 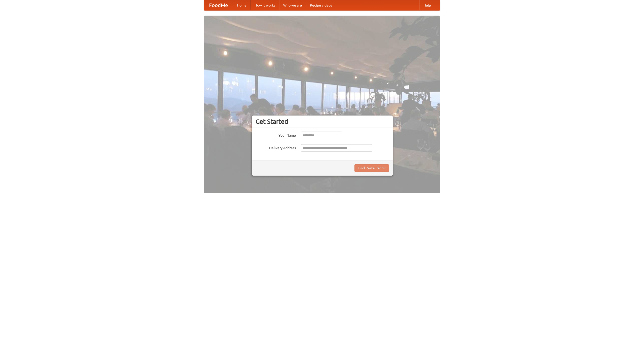 I want to click on a: Recipe videos, so click(x=321, y=5).